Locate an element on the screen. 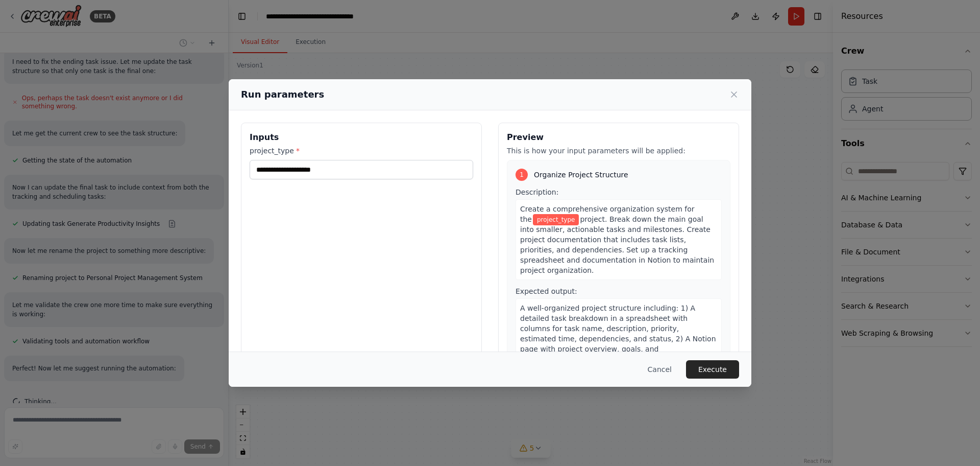  h3: Preview is located at coordinates (618, 137).